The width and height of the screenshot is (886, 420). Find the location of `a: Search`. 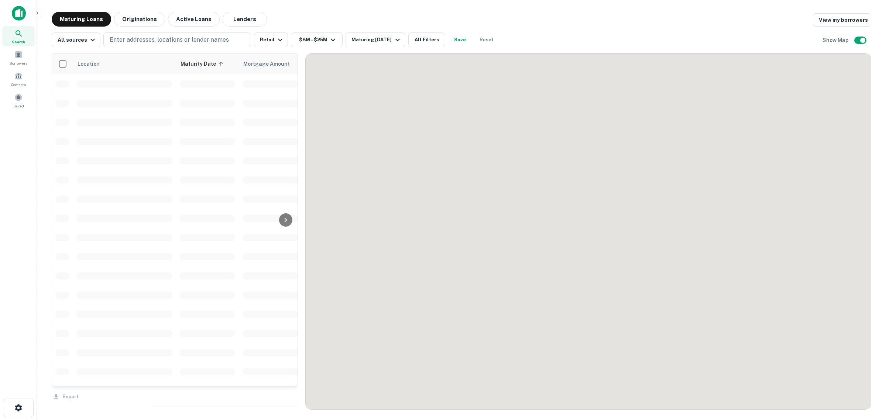

a: Search is located at coordinates (18, 36).